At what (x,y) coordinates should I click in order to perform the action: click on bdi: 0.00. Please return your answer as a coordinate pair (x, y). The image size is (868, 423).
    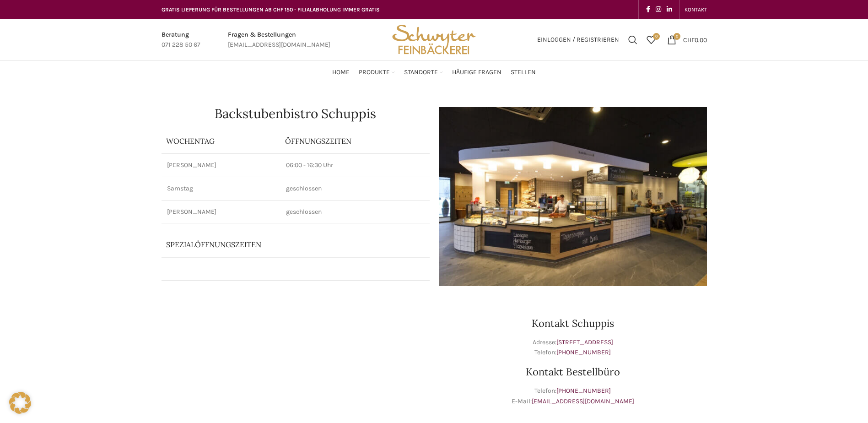
    Looking at the image, I should click on (695, 39).